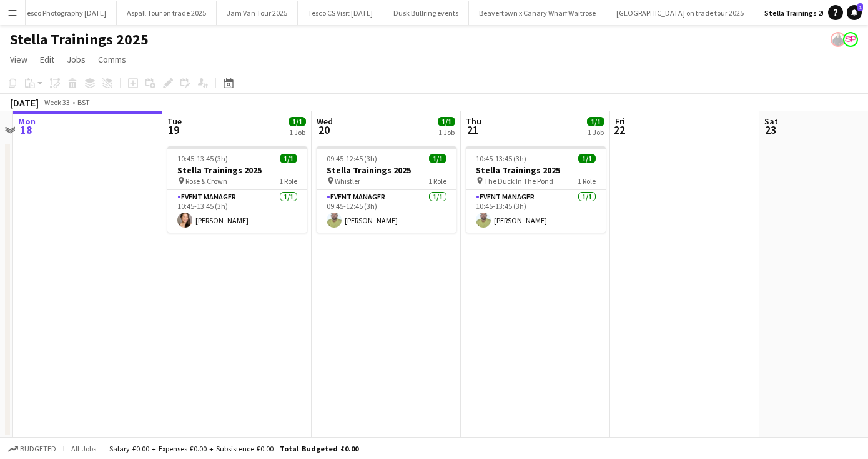  I want to click on button: Aspall Tour on trade 2025, so click(167, 12).